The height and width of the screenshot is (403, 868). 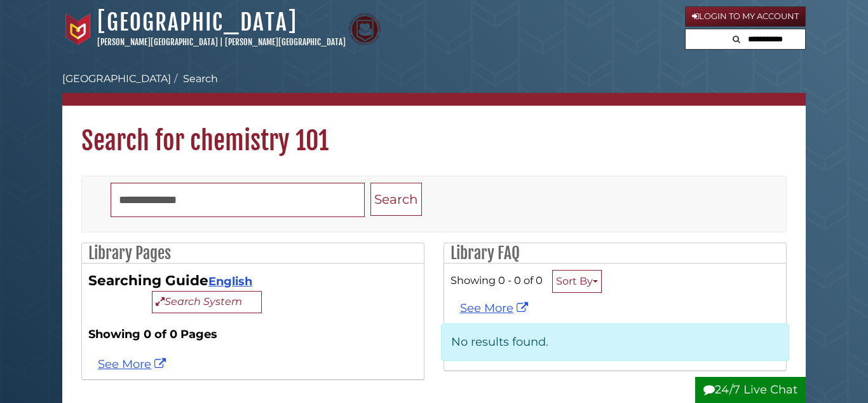 I want to click on button: Sort By, so click(x=577, y=281).